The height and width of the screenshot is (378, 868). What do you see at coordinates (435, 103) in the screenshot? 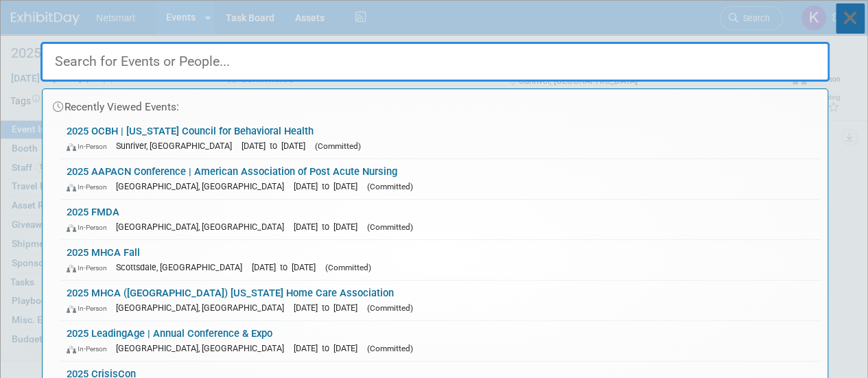
I see `div: Recently Viewed Events:` at bounding box center [435, 103].